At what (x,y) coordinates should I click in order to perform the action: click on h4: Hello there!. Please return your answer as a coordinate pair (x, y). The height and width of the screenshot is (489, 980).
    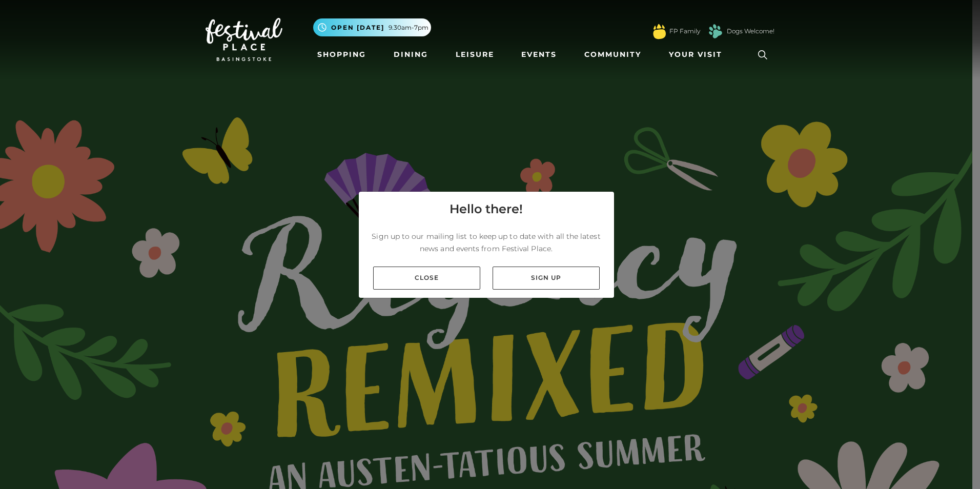
    Looking at the image, I should click on (485, 209).